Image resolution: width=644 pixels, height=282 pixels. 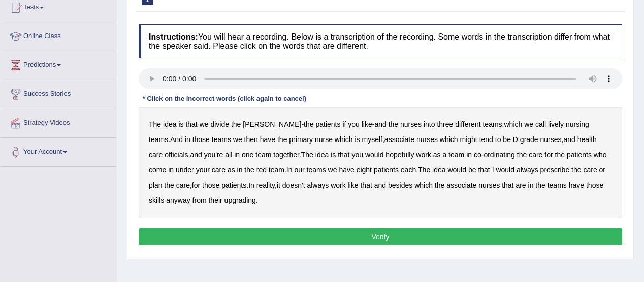 What do you see at coordinates (203, 170) in the screenshot?
I see `b: your` at bounding box center [203, 170].